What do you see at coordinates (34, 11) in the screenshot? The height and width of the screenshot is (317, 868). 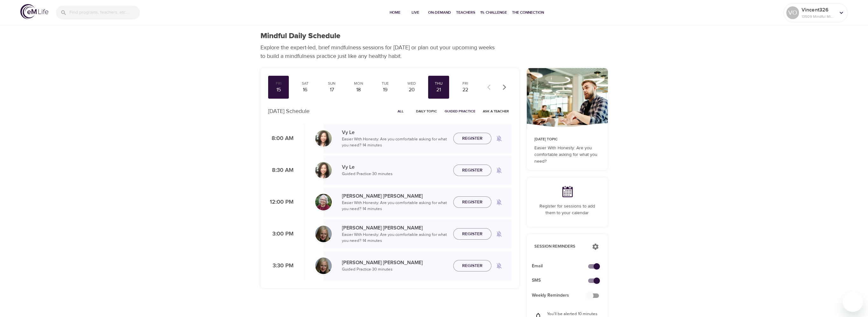 I see `img: logo` at bounding box center [34, 11].